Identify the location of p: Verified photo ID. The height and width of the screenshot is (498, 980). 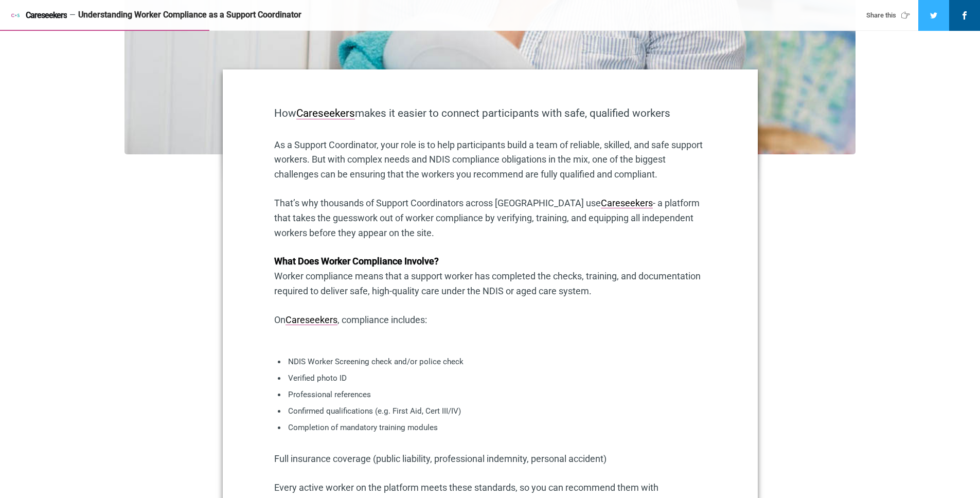
(490, 378).